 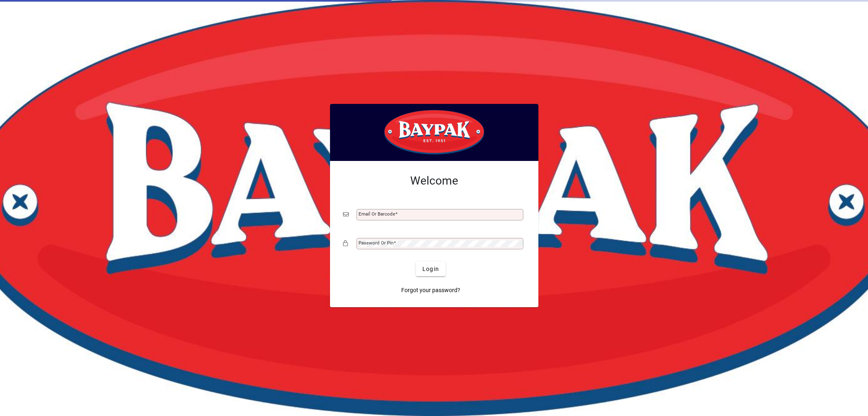 I want to click on a: Forgot your password?, so click(x=430, y=291).